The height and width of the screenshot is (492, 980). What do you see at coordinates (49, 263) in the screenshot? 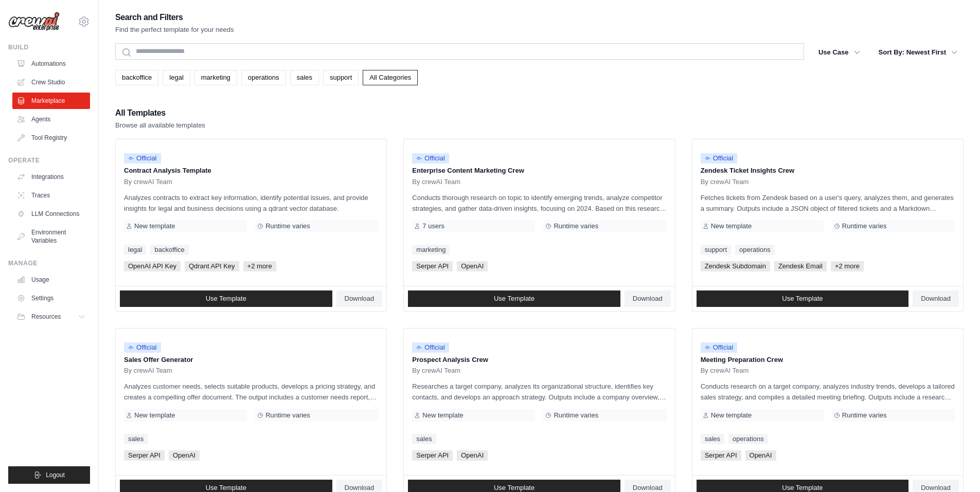
I see `div: Manage` at bounding box center [49, 263].